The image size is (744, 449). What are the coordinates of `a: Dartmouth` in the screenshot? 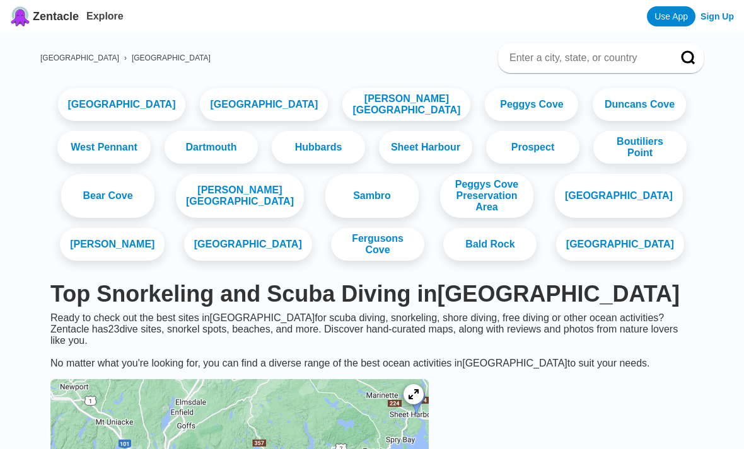 It's located at (211, 147).